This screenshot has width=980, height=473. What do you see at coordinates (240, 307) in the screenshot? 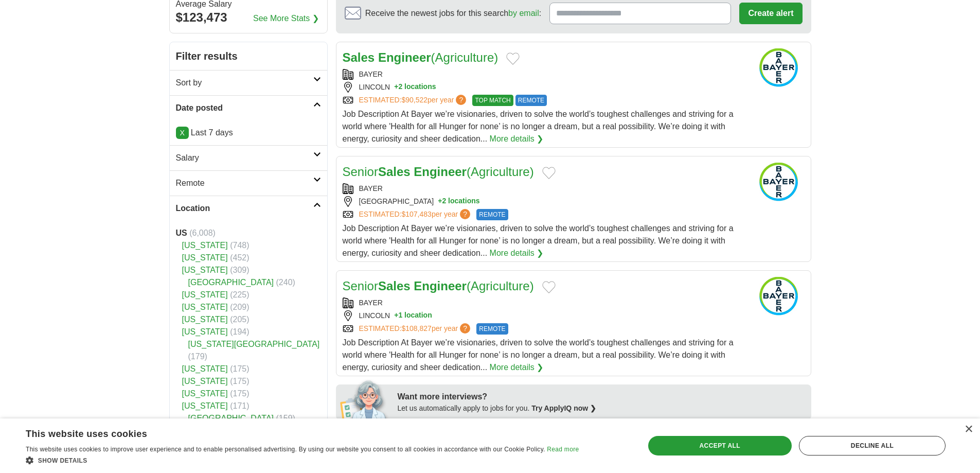
I see `span: (209)` at bounding box center [240, 307].